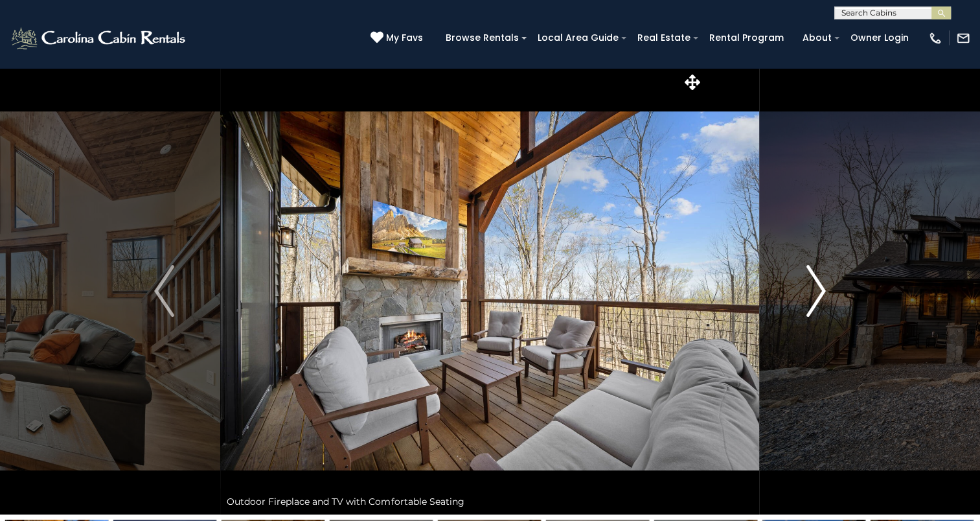 Image resolution: width=980 pixels, height=521 pixels. What do you see at coordinates (490, 501) in the screenshot?
I see `div: Outdoor Fireplace and TV with Comfortable Seating` at bounding box center [490, 501].